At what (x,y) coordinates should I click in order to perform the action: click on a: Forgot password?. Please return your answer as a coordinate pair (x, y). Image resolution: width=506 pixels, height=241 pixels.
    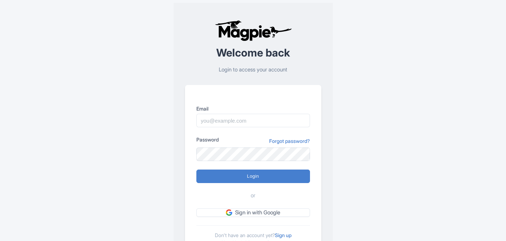
    Looking at the image, I should click on (289, 141).